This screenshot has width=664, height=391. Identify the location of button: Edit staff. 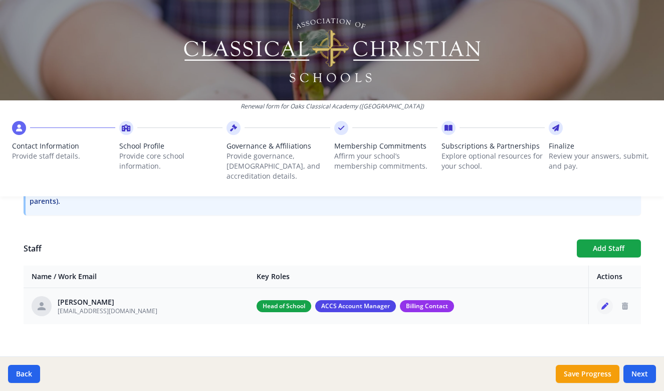
(605, 306).